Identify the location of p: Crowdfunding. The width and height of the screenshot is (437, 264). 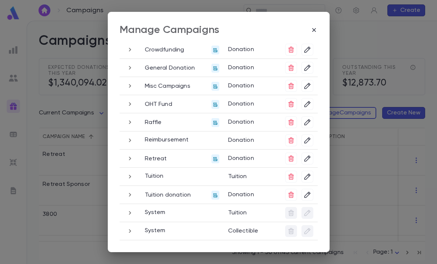
(164, 50).